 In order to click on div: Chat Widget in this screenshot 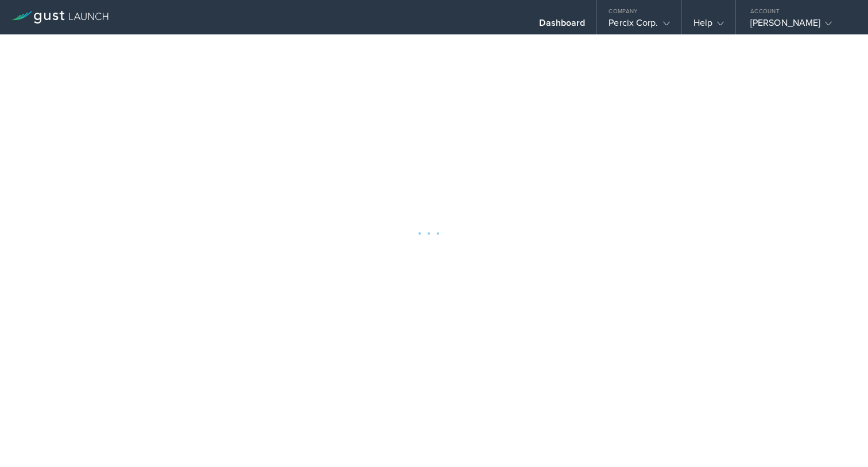, I will do `click(839, 440)`.